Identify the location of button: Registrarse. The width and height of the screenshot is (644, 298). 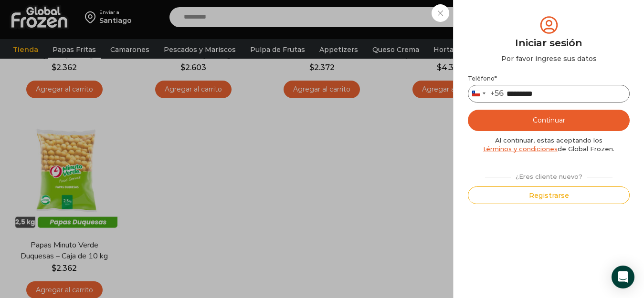
(549, 195).